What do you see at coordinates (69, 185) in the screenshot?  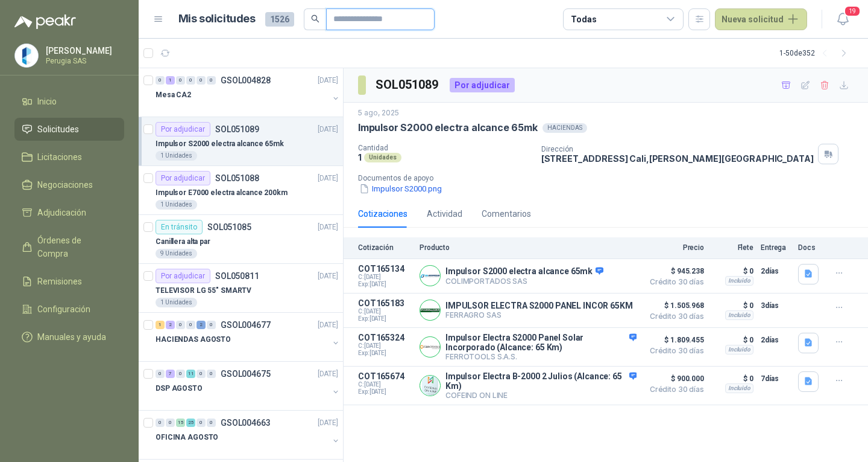 I see `a: Negociaciones` at bounding box center [69, 185].